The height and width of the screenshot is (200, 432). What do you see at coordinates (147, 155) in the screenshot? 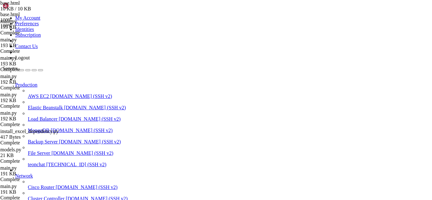
I see `div: (63, 34)` at bounding box center [147, 155].